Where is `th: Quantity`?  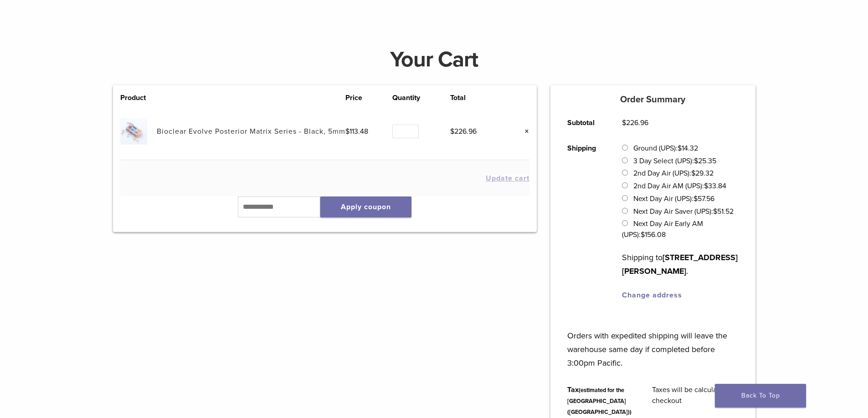 th: Quantity is located at coordinates (421, 98).